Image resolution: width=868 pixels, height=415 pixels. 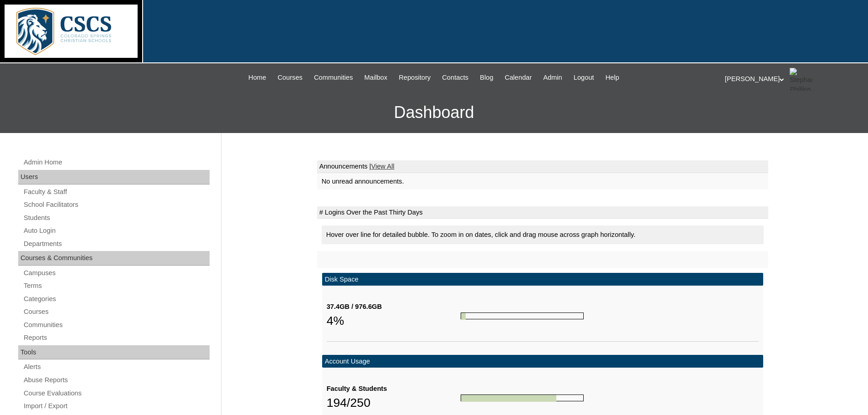 What do you see at coordinates (414, 78) in the screenshot?
I see `span: Repository` at bounding box center [414, 78].